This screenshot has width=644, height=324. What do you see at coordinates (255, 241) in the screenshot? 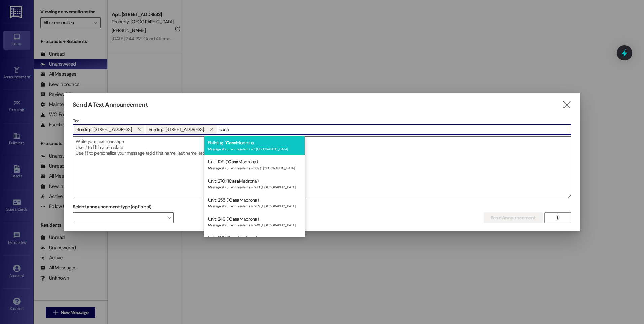
I see `div: Unit: 107 (1 Madrona)` at bounding box center [255, 241].